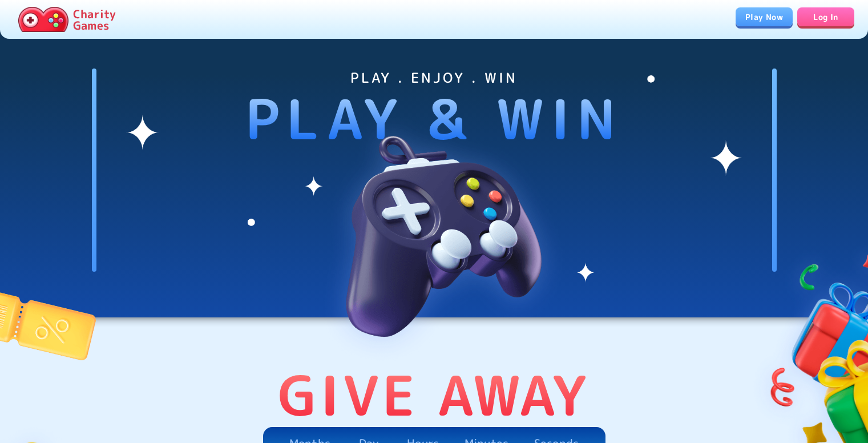  What do you see at coordinates (434, 395) in the screenshot?
I see `p: Give Away` at bounding box center [434, 395].